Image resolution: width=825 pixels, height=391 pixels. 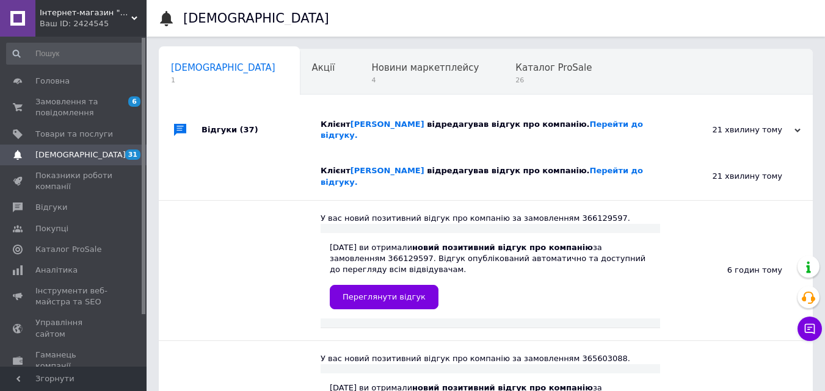 What do you see at coordinates (133, 155) in the screenshot?
I see `span: 31` at bounding box center [133, 155].